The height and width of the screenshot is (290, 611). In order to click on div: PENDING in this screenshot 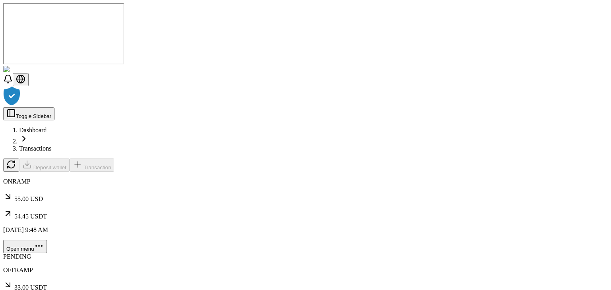, I will do `click(305, 257)`.